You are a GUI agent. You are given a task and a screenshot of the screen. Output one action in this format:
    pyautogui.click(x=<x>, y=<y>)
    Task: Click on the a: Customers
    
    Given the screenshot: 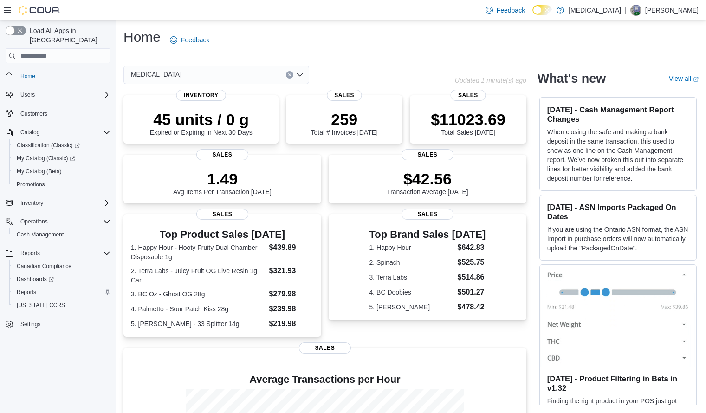 What is the action you would take?
    pyautogui.click(x=34, y=114)
    